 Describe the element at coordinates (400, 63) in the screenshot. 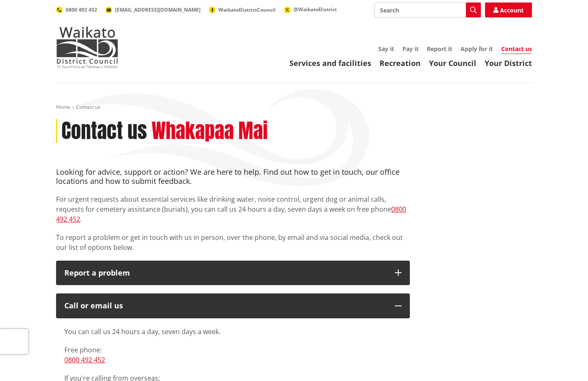

I see `a: Recreation` at that location.